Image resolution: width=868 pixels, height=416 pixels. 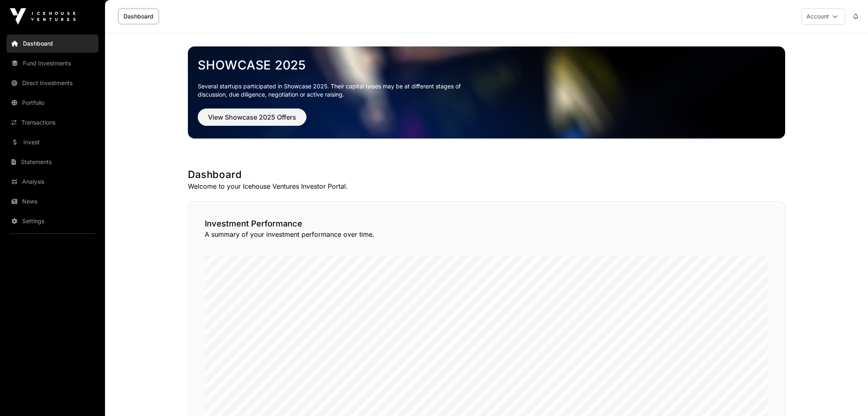 What do you see at coordinates (486, 174) in the screenshot?
I see `h1: Dashboard` at bounding box center [486, 174].